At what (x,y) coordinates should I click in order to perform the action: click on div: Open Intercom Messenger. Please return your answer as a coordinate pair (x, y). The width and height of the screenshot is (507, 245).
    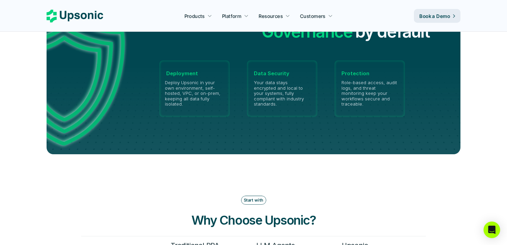
    Looking at the image, I should click on (491, 230).